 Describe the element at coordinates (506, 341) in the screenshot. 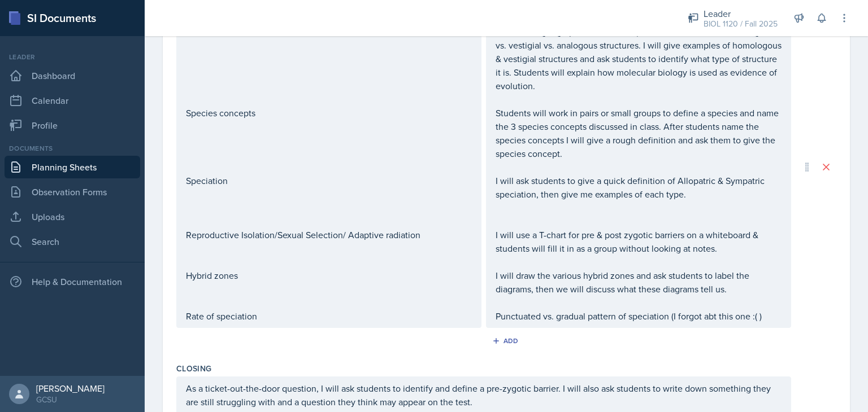

I see `button: Add` at that location.